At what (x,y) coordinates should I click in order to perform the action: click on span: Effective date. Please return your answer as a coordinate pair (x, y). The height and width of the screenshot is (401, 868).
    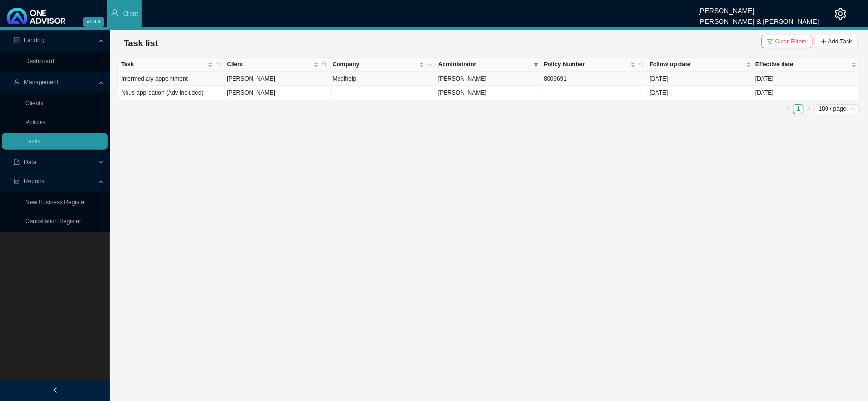
    Looking at the image, I should click on (803, 65).